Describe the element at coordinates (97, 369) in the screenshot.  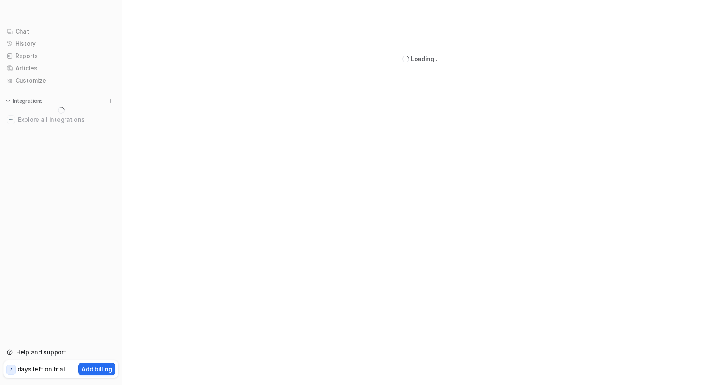
I see `p: Add billing` at that location.